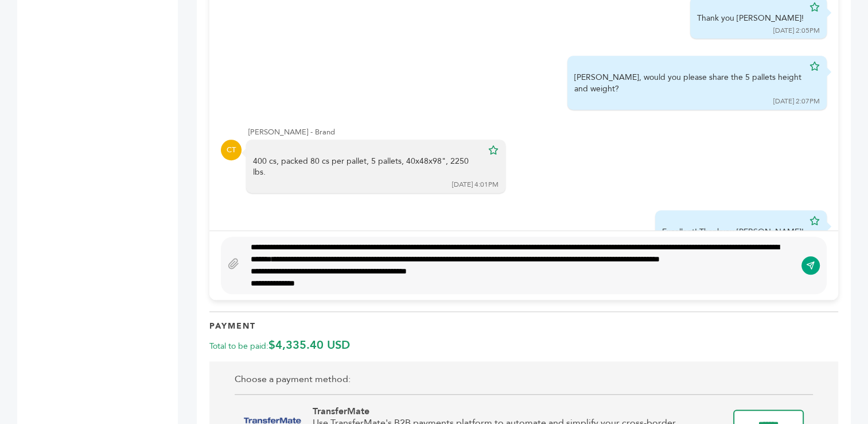 This screenshot has height=424, width=868. What do you see at coordinates (309, 345) in the screenshot?
I see `span: $4,335.40 USD` at bounding box center [309, 345].